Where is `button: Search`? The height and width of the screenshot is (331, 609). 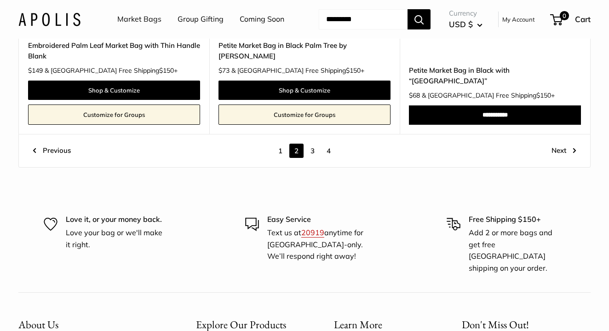
button: Search is located at coordinates (419, 19).